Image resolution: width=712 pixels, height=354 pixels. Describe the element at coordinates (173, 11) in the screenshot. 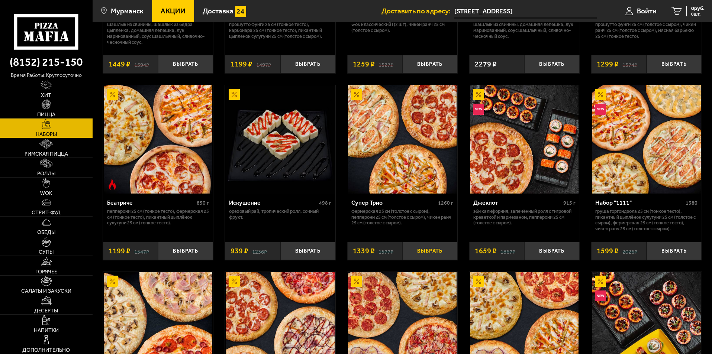

I see `span: Акции` at that location.